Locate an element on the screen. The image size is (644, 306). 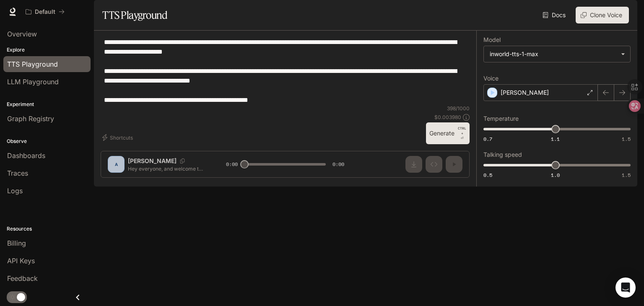
div: Open Intercom Messenger is located at coordinates (626, 288).